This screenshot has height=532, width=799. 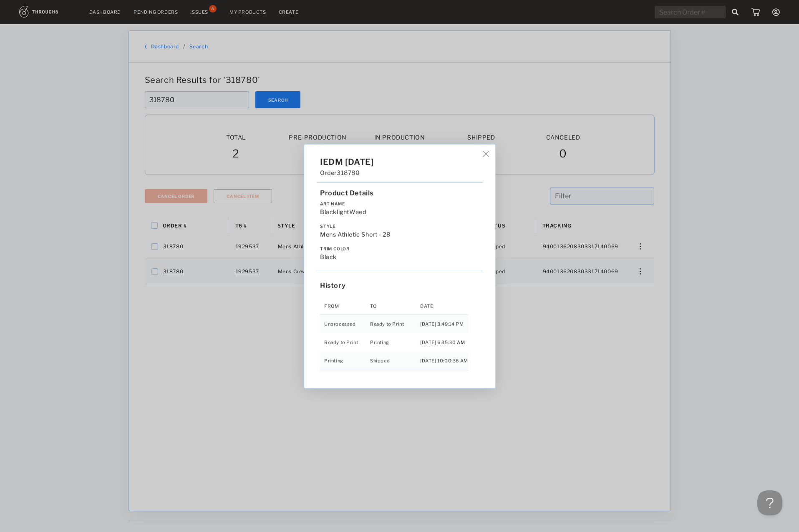 I want to click on label: Style, so click(x=400, y=226).